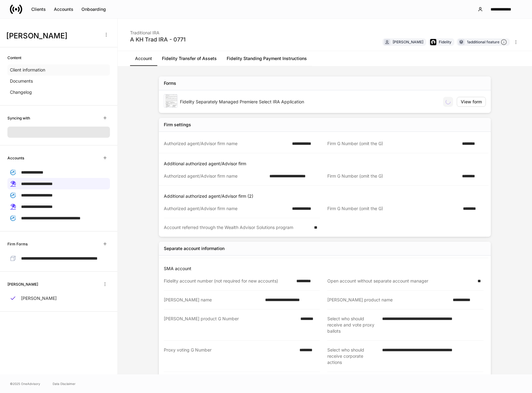 The height and width of the screenshot is (393, 532). Describe the element at coordinates (59, 81) in the screenshot. I see `a: Documents` at that location.